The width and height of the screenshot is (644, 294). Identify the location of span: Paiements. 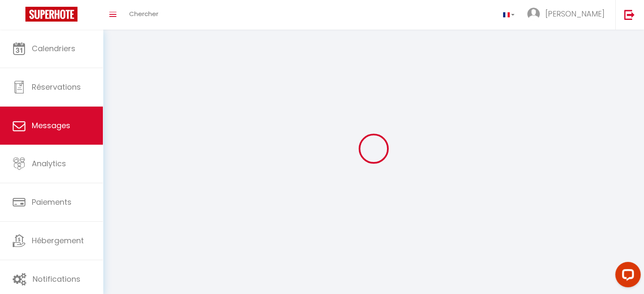
(52, 202).